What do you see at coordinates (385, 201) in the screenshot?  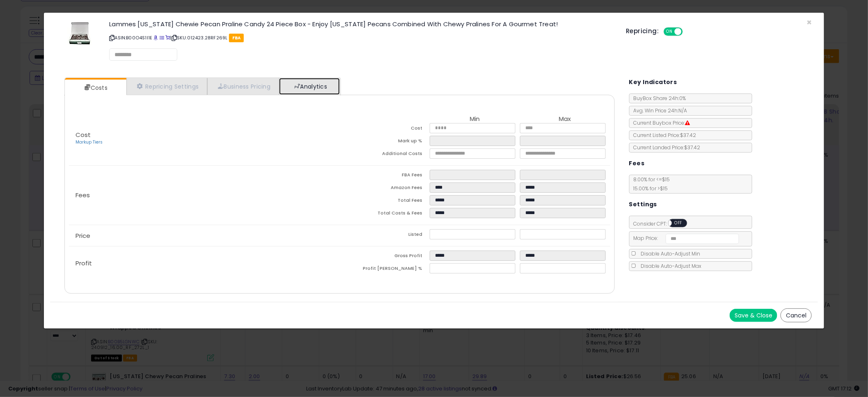 I see `td: Total Fees` at bounding box center [385, 201].